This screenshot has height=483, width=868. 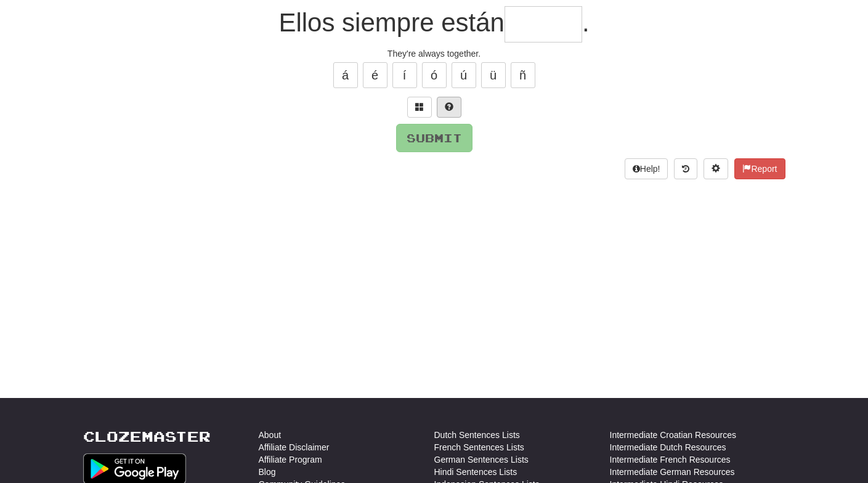 What do you see at coordinates (494, 75) in the screenshot?
I see `button: ü` at bounding box center [494, 75].